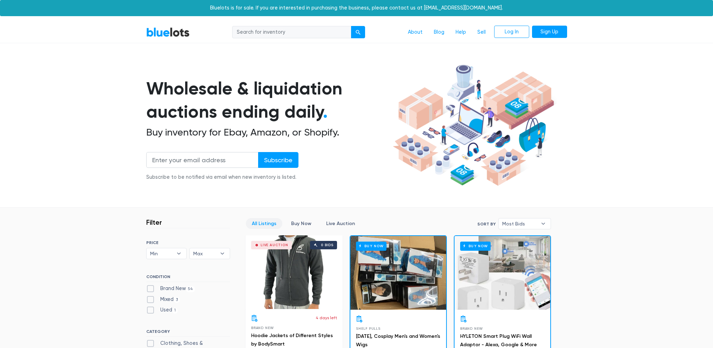 This screenshot has height=348, width=713. What do you see at coordinates (327, 245) in the screenshot?
I see `div: 0 bids` at bounding box center [327, 245].